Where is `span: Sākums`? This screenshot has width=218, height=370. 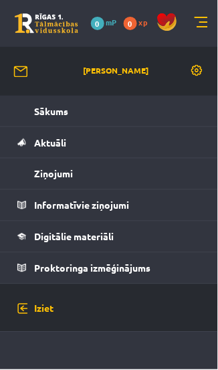
span: Sākums is located at coordinates (51, 111).